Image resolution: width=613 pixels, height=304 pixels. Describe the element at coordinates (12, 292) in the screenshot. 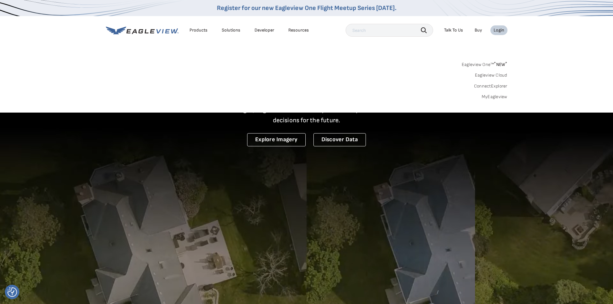

I see `button: Consent Preferences` at that location.